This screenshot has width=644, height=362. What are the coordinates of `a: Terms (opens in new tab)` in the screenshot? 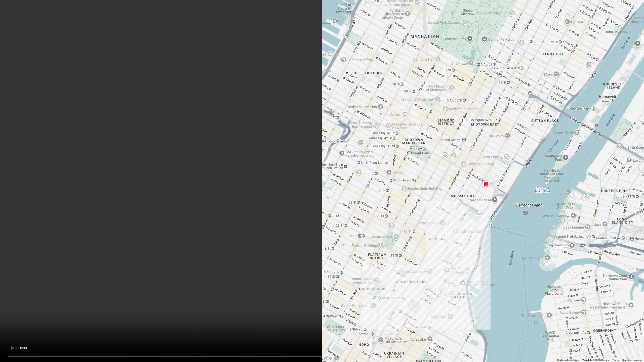 It's located at (616, 360).